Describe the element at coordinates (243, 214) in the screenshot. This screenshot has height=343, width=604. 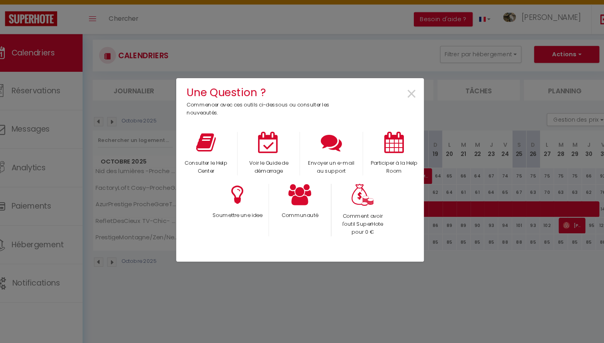
I see `p: Soumettre une idee` at that location.